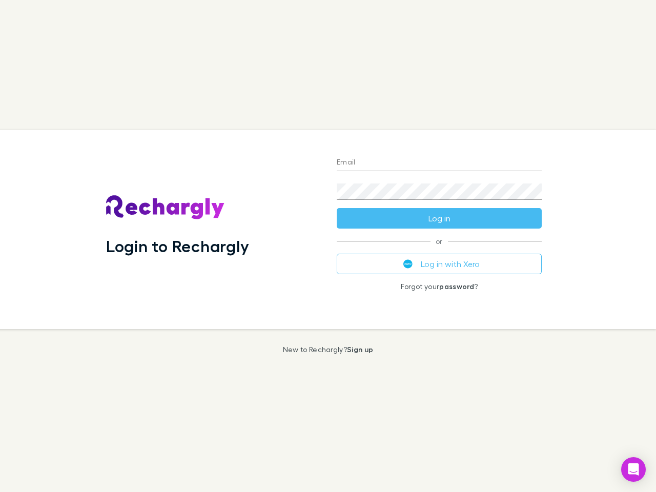  I want to click on span: or, so click(440, 241).